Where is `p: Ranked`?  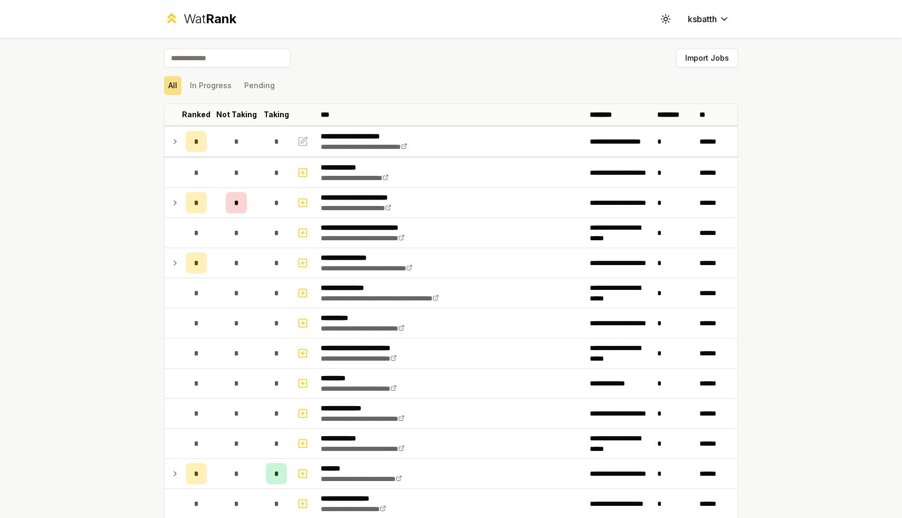
p: Ranked is located at coordinates (196, 114).